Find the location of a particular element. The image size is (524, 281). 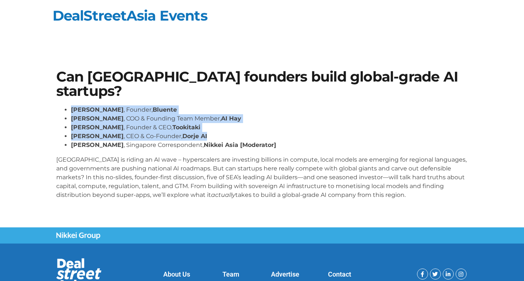

a: Contact is located at coordinates (340, 274).